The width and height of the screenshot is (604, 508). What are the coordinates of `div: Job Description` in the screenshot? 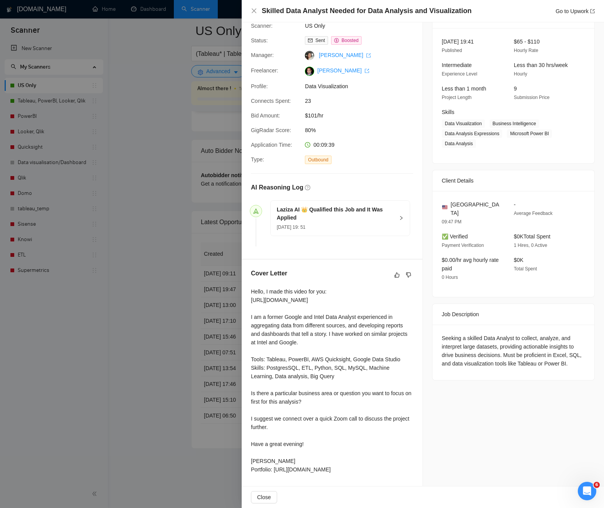 It's located at (513, 314).